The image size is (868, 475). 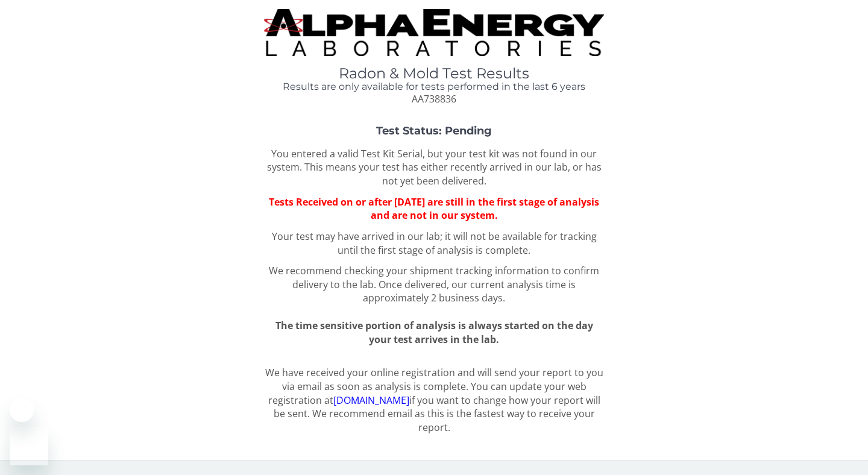 What do you see at coordinates (434, 400) in the screenshot?
I see `p: We have received your online registration and will send your report to you via email as soon as a...` at bounding box center [434, 400].